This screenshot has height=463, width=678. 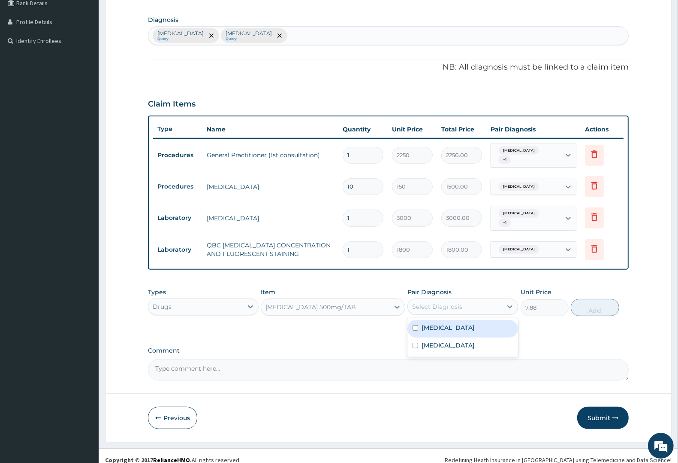 I want to click on th: Pair Diagnosis, so click(x=534, y=129).